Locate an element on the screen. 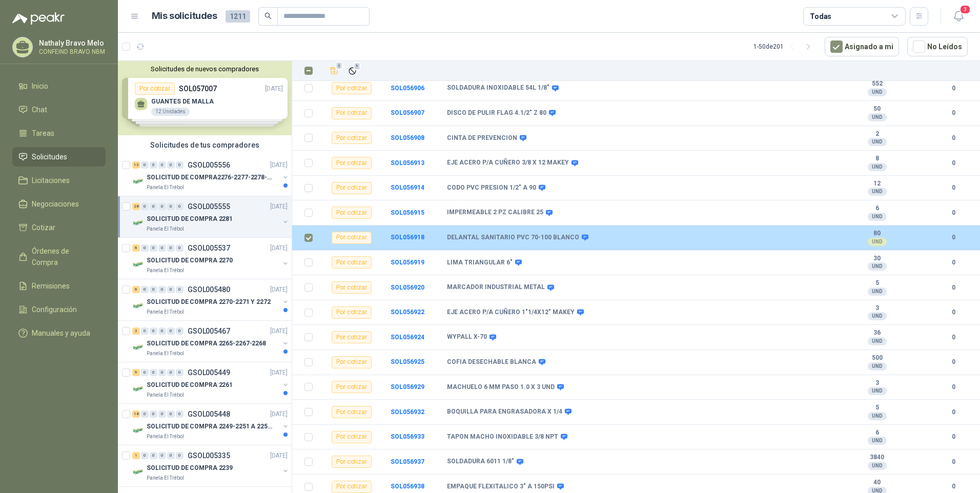  b: 5 is located at coordinates (877, 284).